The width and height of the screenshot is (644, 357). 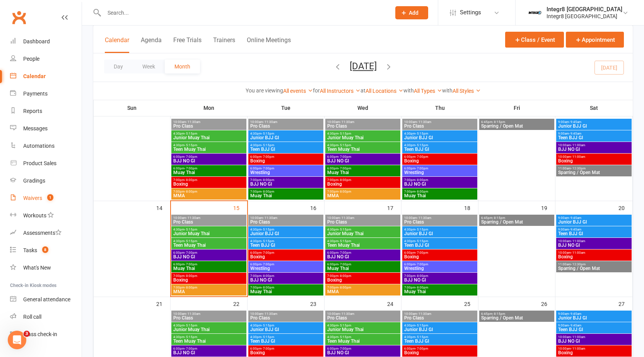 What do you see at coordinates (35, 129) in the screenshot?
I see `div: Messages` at bounding box center [35, 129].